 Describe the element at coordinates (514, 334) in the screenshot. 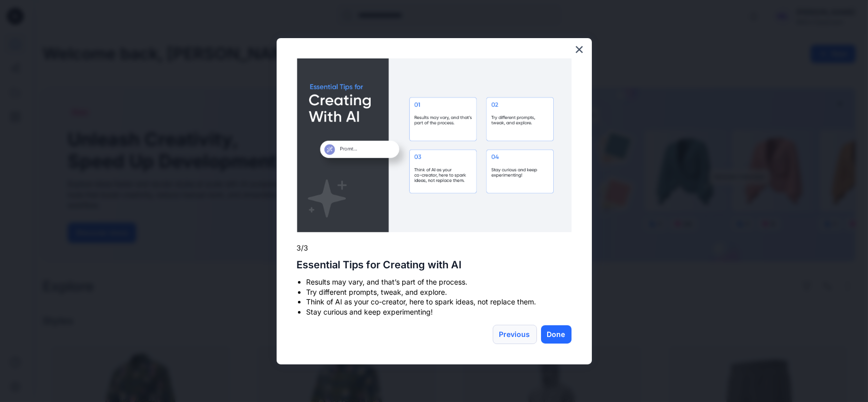

I see `button: Previous` at that location.